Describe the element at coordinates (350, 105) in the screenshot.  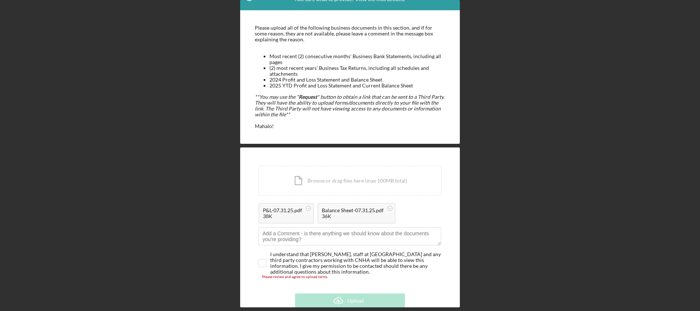
I see `em: **You may use the " " button to obtain a link that can be sent to a Third Party. They will have t...` at that location.